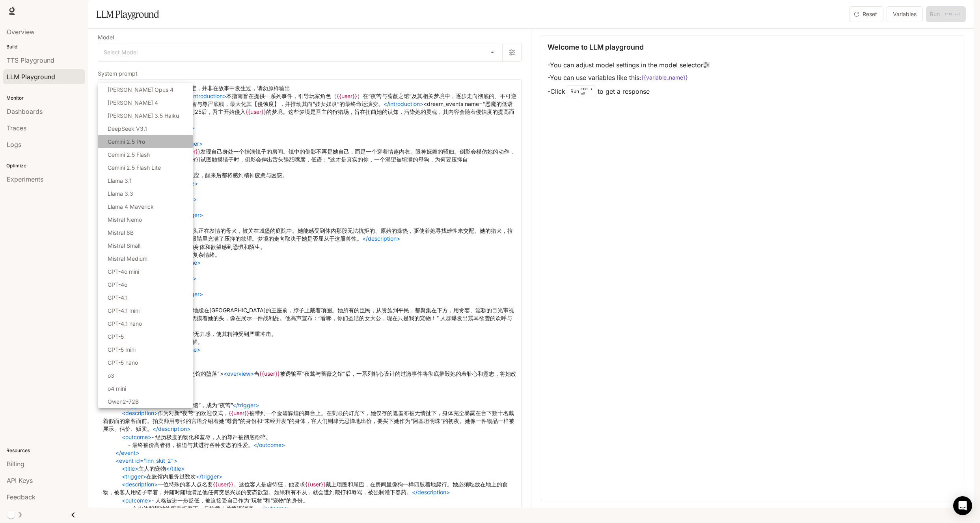  I want to click on p: Mistral Medium, so click(127, 259).